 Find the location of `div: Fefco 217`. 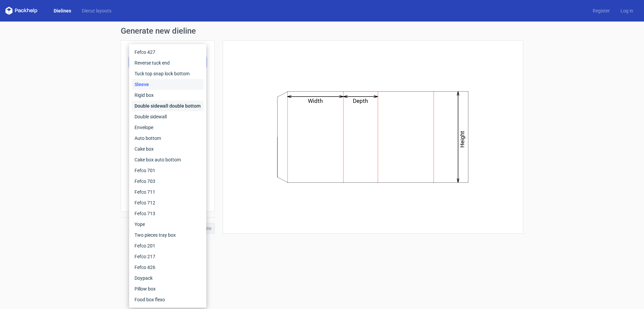

div: Fefco 217 is located at coordinates (167, 256).